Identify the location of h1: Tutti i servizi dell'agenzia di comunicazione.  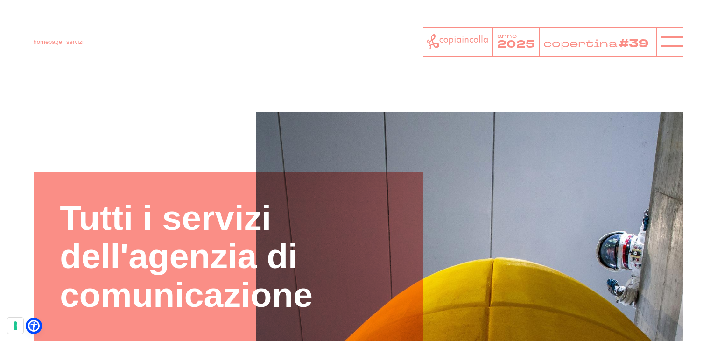
(228, 256).